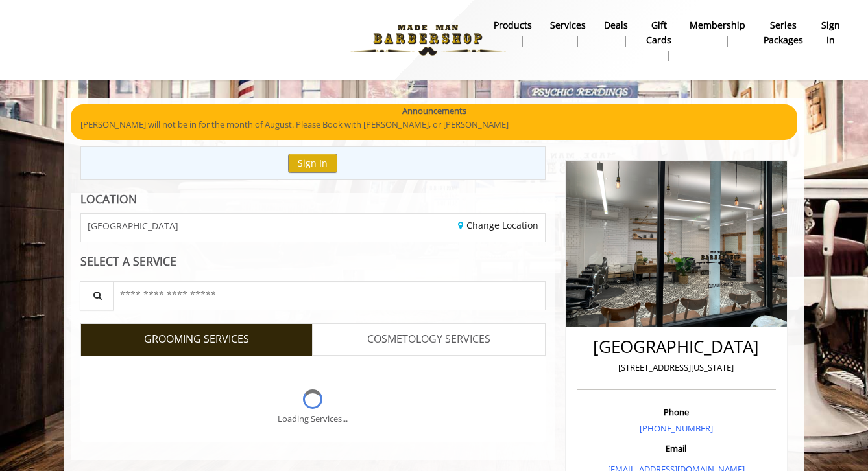  What do you see at coordinates (429, 339) in the screenshot?
I see `span: COSMETOLOGY SERVICES` at bounding box center [429, 339].